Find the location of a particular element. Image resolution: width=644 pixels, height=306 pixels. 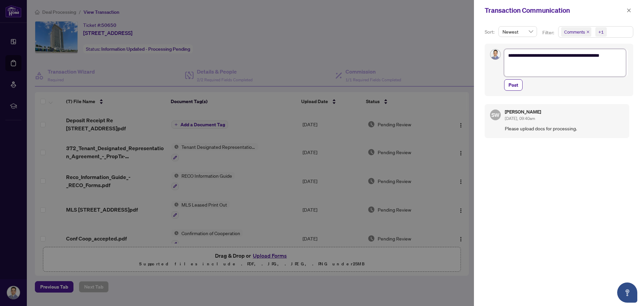

span: Post is located at coordinates (513, 85).